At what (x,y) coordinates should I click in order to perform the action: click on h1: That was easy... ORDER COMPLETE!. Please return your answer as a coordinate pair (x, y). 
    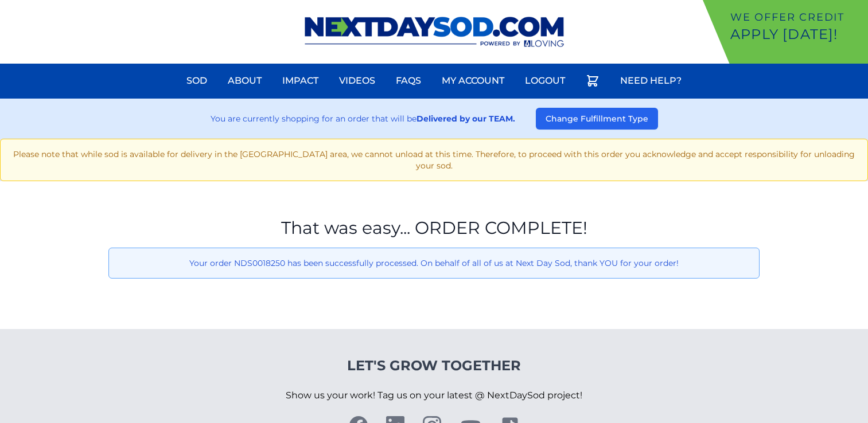
    Looking at the image, I should click on (434, 228).